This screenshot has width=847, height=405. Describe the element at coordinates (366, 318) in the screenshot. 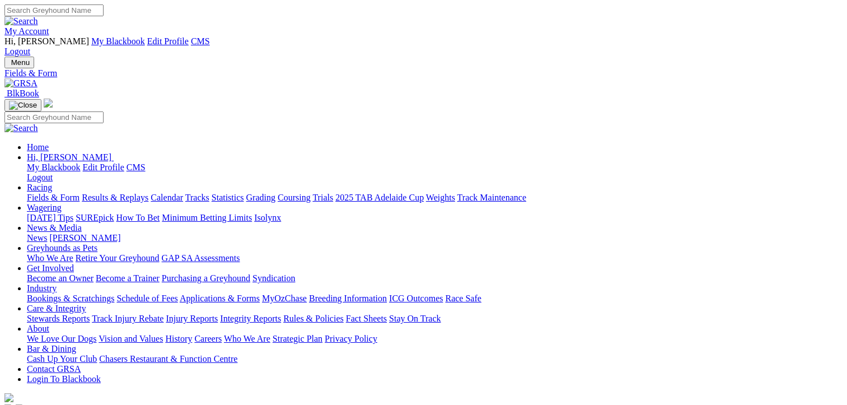

I see `a: Fact Sheets` at that location.